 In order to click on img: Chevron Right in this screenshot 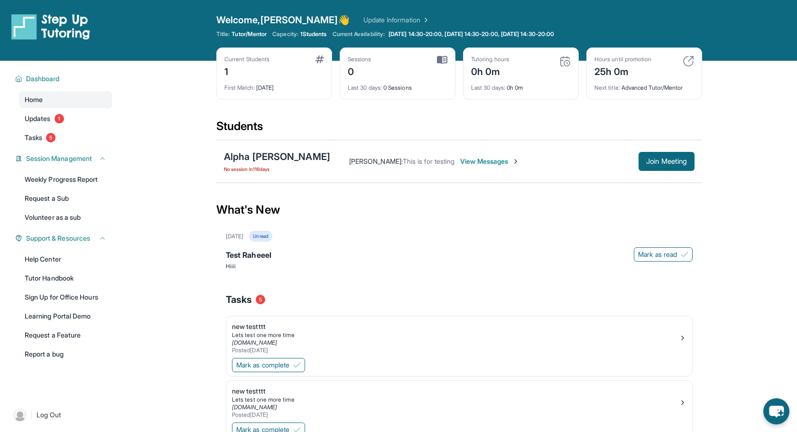, I will do `click(425, 20)`.